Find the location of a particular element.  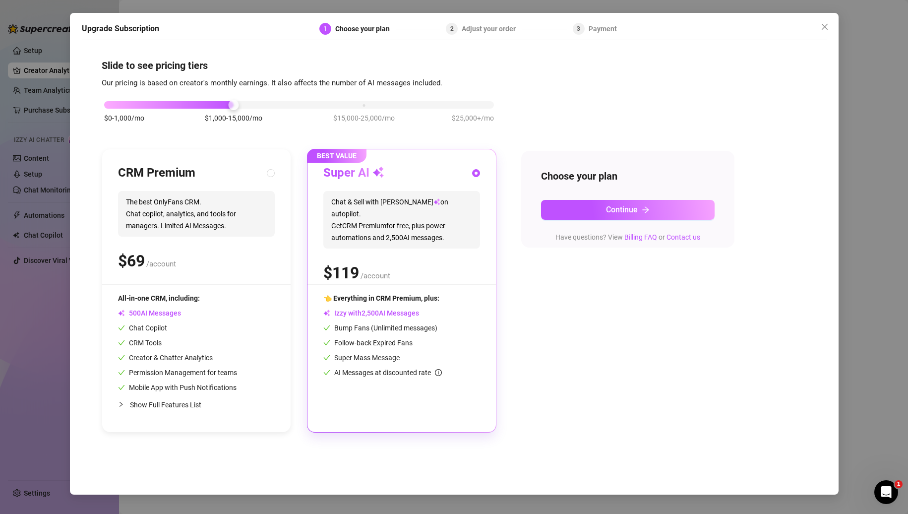

button: Continuearrow-right is located at coordinates (628, 210).